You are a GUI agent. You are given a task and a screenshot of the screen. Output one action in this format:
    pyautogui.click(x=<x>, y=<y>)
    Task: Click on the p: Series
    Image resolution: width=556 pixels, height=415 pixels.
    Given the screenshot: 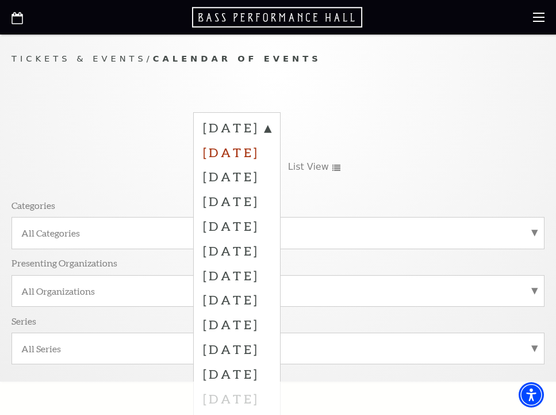 What is the action you would take?
    pyautogui.click(x=24, y=320)
    